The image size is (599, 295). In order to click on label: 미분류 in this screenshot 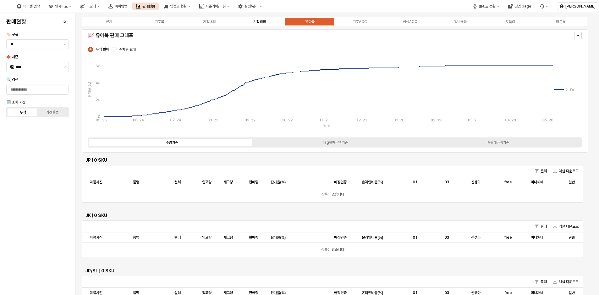, I will do `click(560, 22)`.